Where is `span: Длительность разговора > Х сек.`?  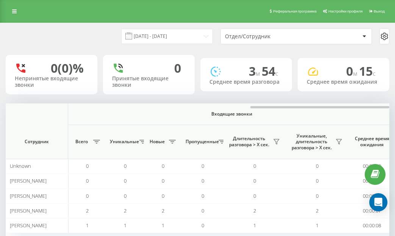
span: Длительность разговора > Х сек. is located at coordinates (249, 141).